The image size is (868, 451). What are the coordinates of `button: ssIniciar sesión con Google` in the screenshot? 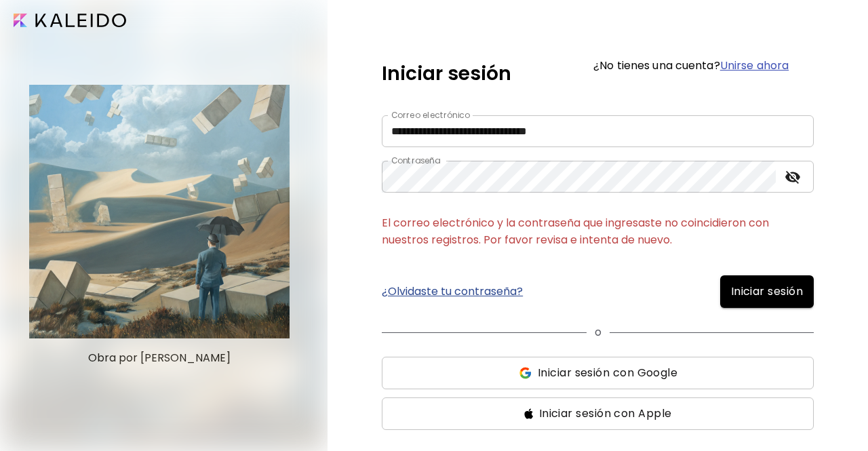 It's located at (598, 373).